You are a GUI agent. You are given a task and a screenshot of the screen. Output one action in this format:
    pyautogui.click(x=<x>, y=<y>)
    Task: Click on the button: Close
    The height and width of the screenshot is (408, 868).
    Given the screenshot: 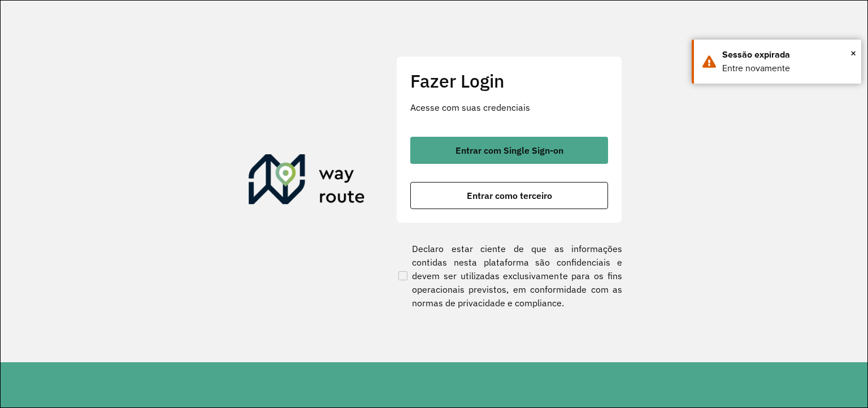 What is the action you would take?
    pyautogui.click(x=853, y=53)
    